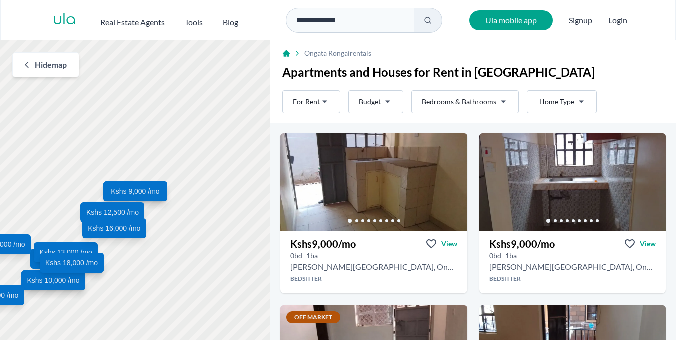 Image resolution: width=676 pixels, height=340 pixels. I want to click on nav: Main, so click(179, 20).